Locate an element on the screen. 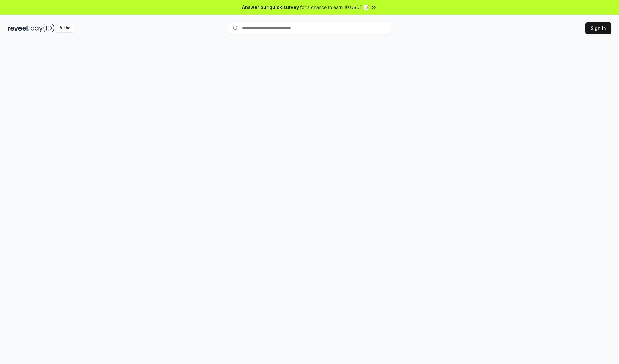 The image size is (619, 364). button: Sign In is located at coordinates (598, 28).